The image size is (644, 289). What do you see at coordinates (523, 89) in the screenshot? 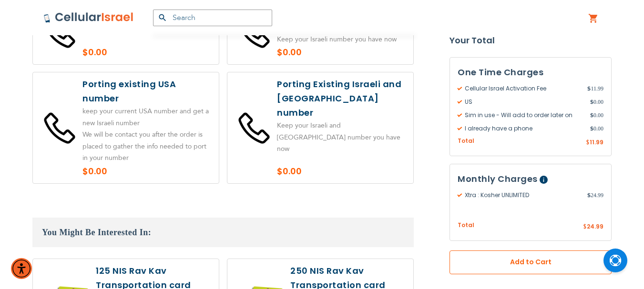
I see `span: Cellular Israel Activation Fee` at bounding box center [523, 89].